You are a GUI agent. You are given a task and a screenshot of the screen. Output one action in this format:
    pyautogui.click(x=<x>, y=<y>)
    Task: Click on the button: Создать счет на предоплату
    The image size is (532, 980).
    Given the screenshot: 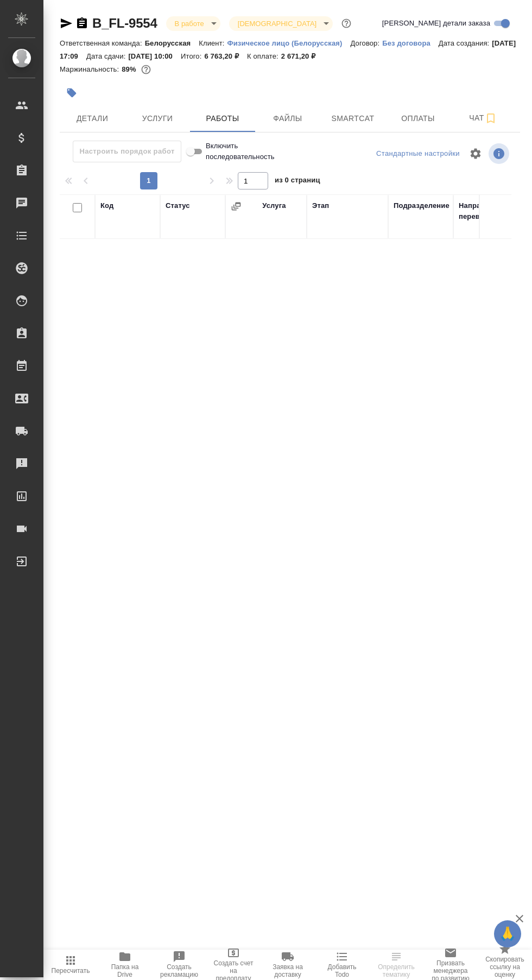 What is the action you would take?
    pyautogui.click(x=234, y=965)
    